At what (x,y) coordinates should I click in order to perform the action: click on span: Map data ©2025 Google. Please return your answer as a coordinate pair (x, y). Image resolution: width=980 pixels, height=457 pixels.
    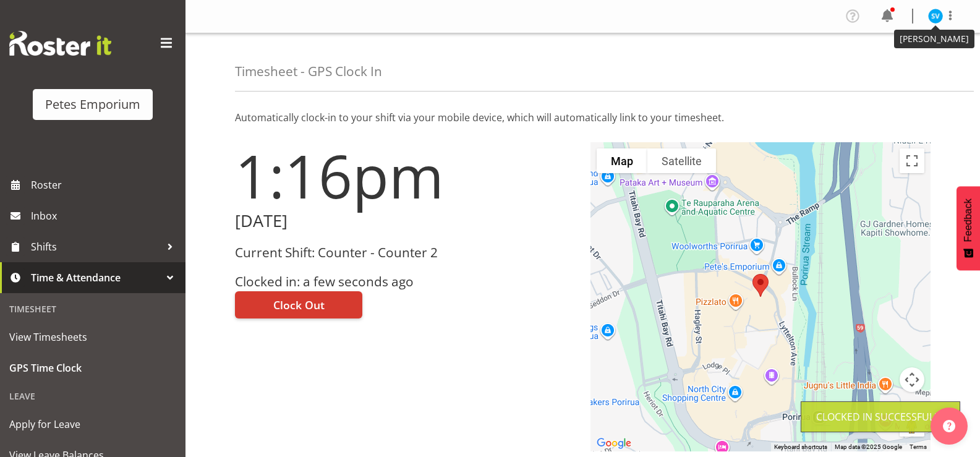
    Looking at the image, I should click on (868, 446).